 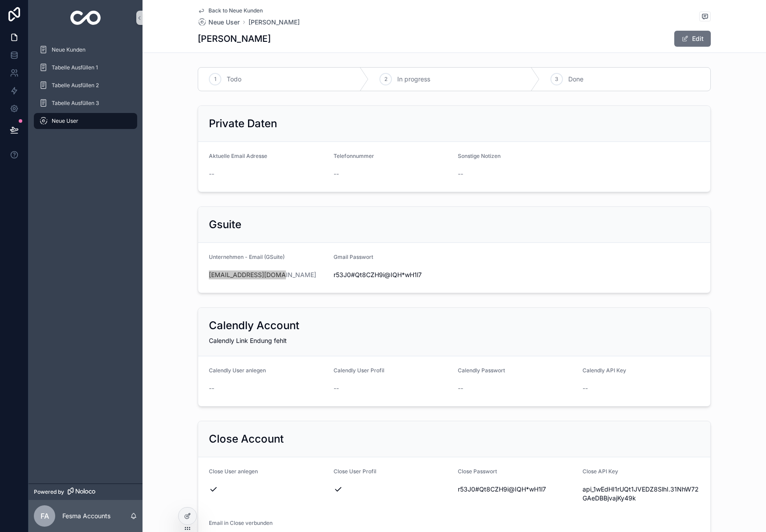 I want to click on a: Tabelle Ausfüllen 3, so click(x=85, y=103).